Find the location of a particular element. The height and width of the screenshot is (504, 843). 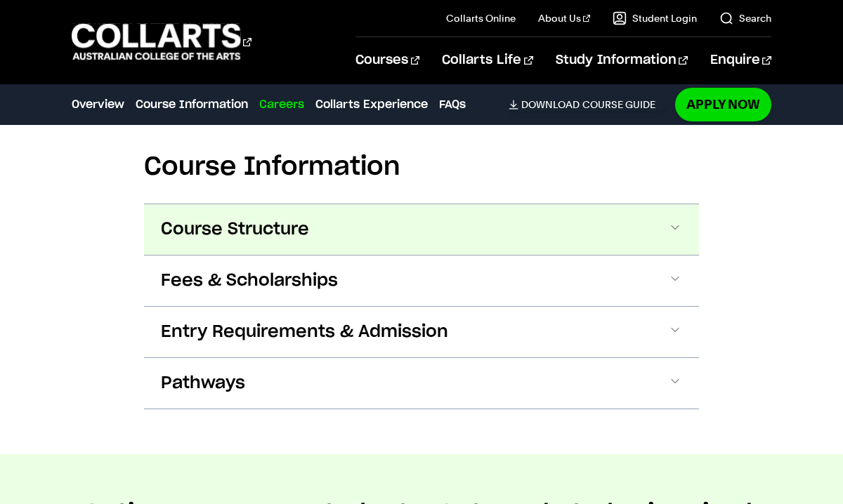

div: Go to homepage is located at coordinates (162, 41).